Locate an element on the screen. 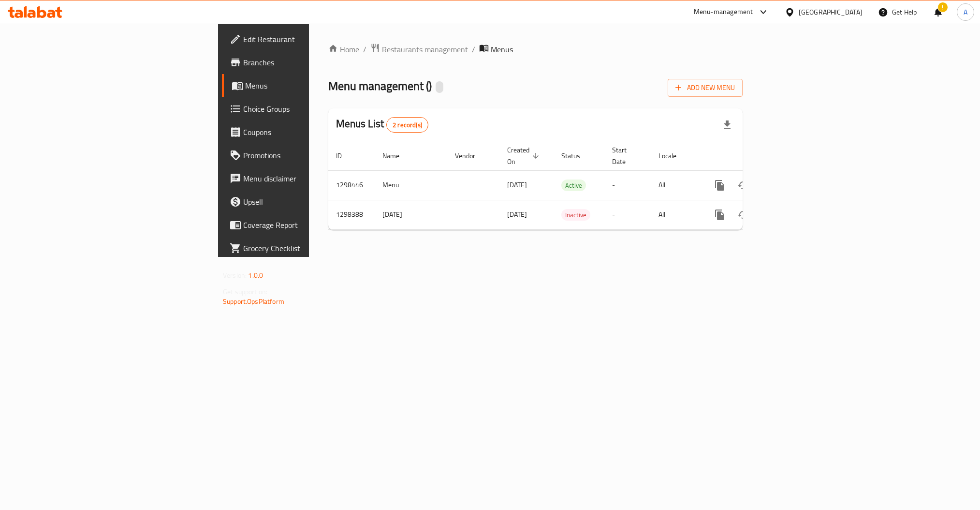 Image resolution: width=980 pixels, height=510 pixels. span: Menu management ( ) is located at coordinates (380, 85).